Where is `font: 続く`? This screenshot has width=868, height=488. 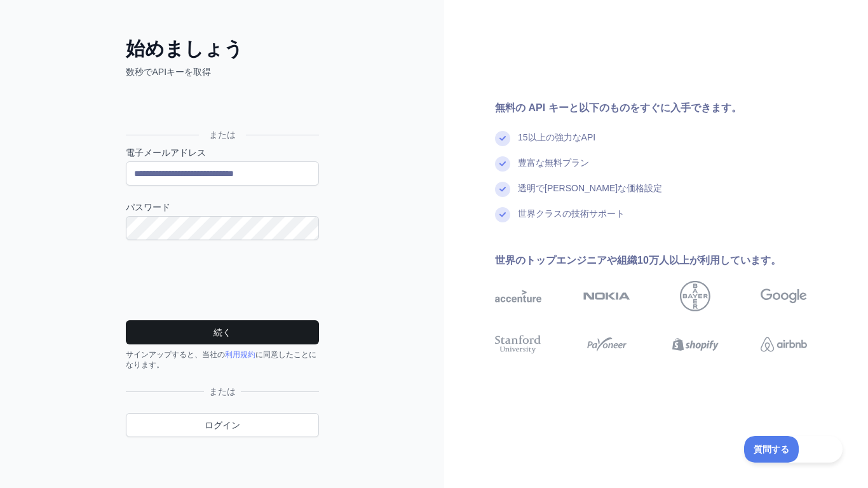 font: 続く is located at coordinates (223, 333).